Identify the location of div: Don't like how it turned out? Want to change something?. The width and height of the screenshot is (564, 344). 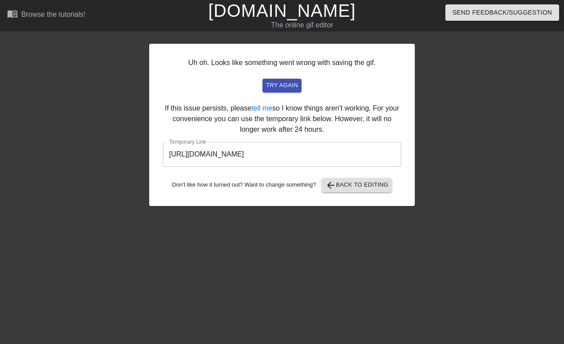
(282, 185).